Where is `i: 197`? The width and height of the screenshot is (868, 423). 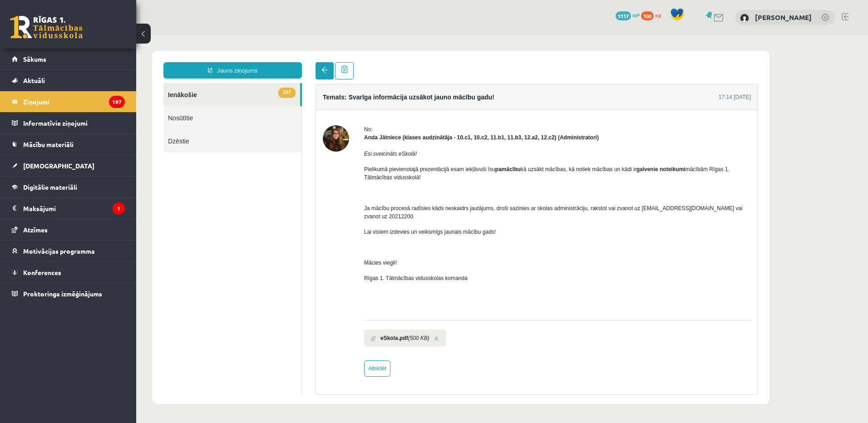 i: 197 is located at coordinates (117, 102).